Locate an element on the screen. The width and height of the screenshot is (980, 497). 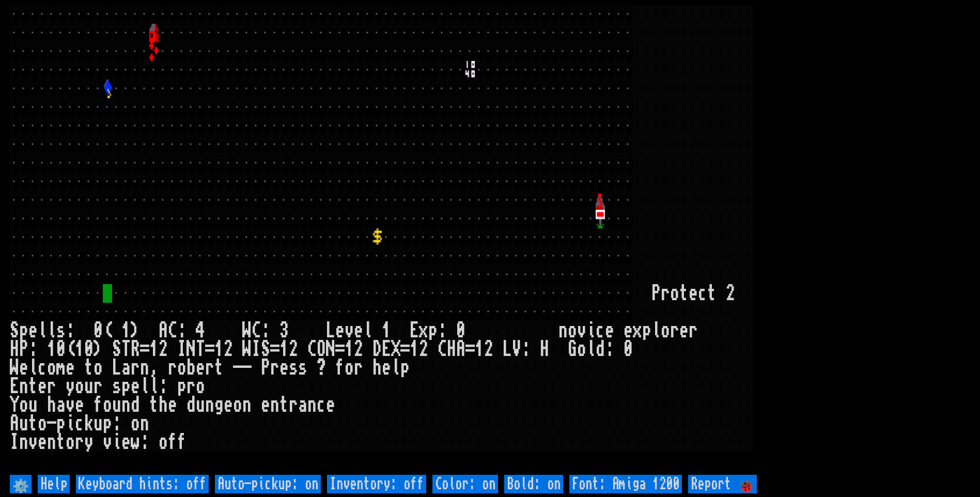
div: b is located at coordinates (191, 368).